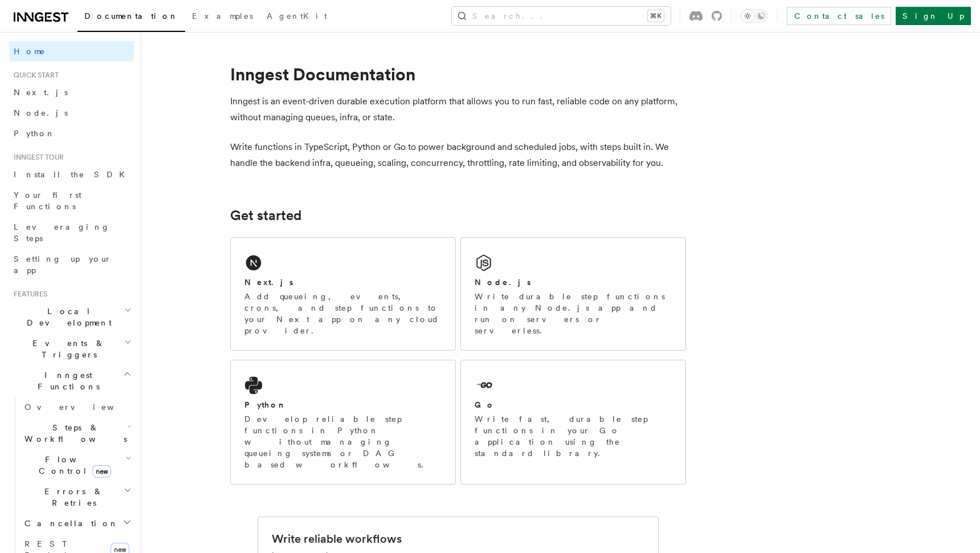  Describe the element at coordinates (28, 294) in the screenshot. I see `span: Features` at that location.